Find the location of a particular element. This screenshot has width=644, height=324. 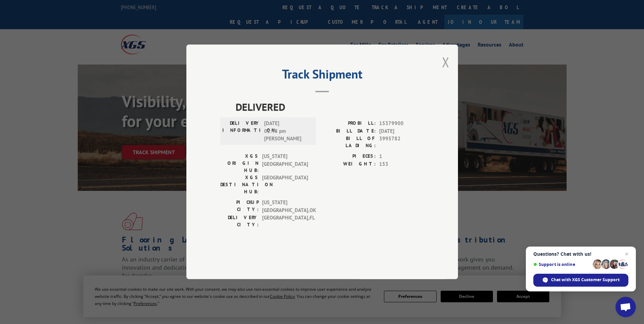

span: 3995782 is located at coordinates (401, 142).